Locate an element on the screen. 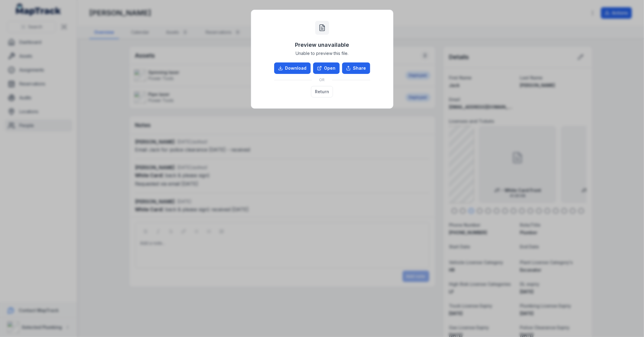 Image resolution: width=644 pixels, height=337 pixels. a: Open is located at coordinates (326, 68).